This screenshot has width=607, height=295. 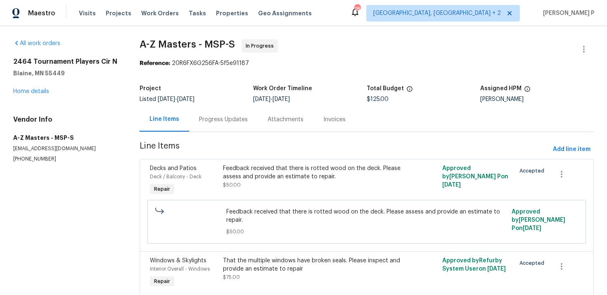 I want to click on span: Listed, so click(x=167, y=99).